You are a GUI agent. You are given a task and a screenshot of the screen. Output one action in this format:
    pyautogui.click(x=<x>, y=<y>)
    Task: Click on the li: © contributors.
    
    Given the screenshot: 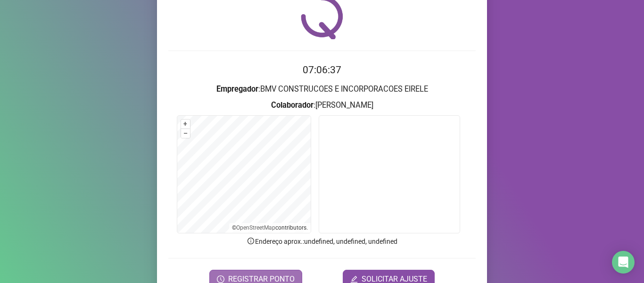 What is the action you would take?
    pyautogui.click(x=270, y=228)
    